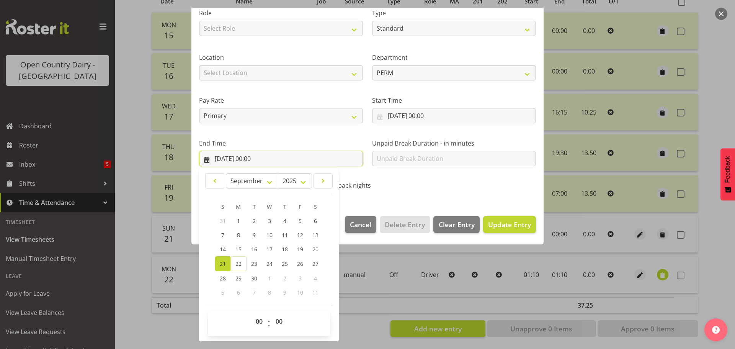 This screenshot has height=349, width=735. I want to click on a: 14, so click(223, 249).